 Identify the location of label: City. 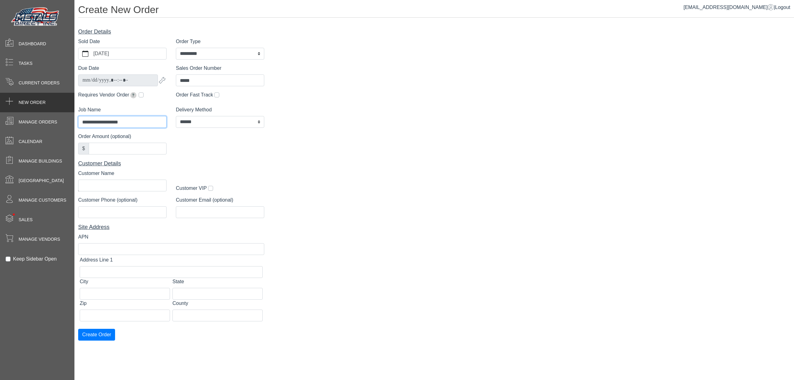
(84, 282).